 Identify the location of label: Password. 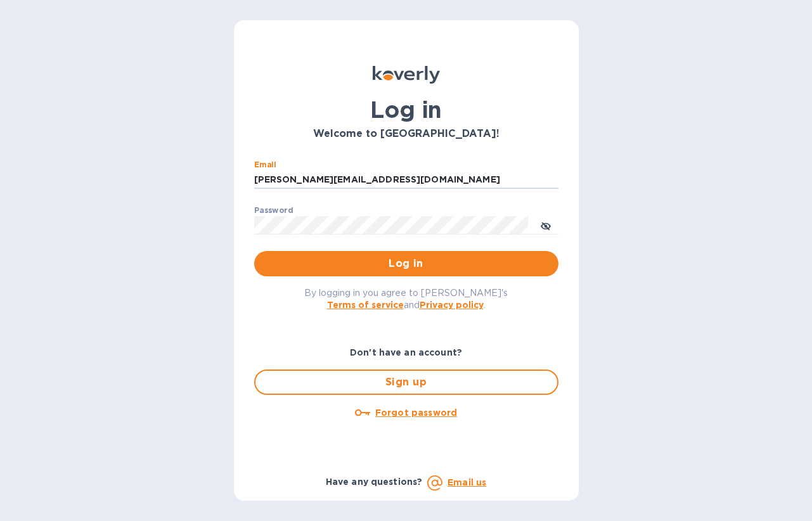
(273, 210).